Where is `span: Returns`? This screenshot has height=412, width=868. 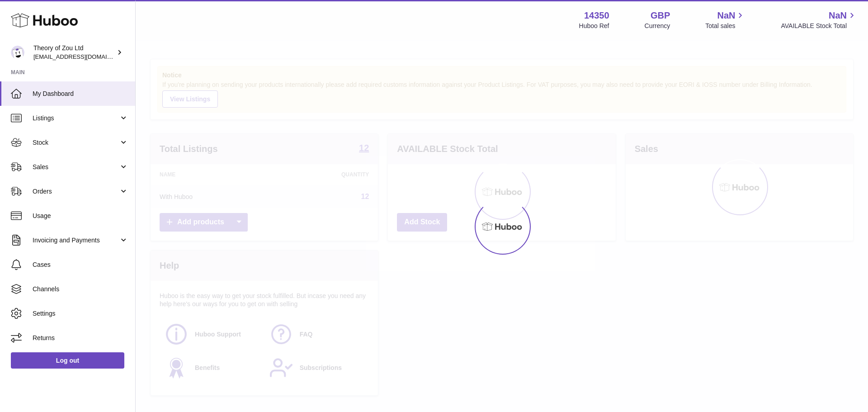 span: Returns is located at coordinates (81, 338).